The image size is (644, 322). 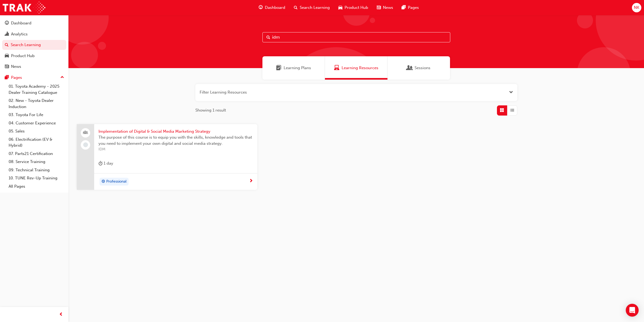 I want to click on div: Open Intercom Messenger, so click(x=632, y=310).